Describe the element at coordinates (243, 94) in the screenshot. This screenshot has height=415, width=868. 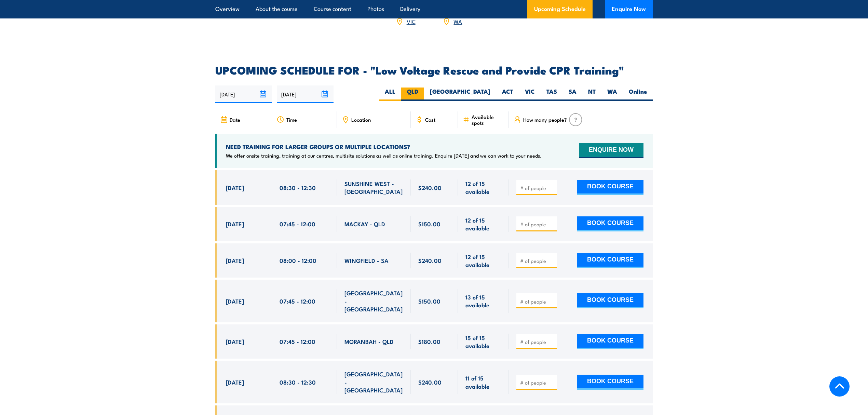
I see `input: From date` at that location.